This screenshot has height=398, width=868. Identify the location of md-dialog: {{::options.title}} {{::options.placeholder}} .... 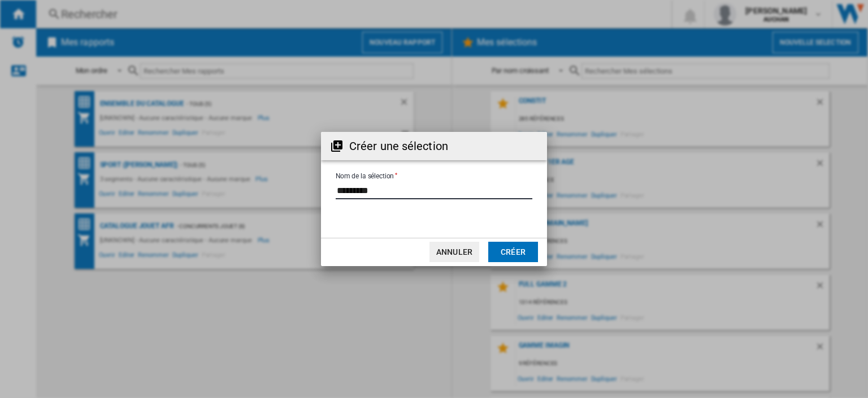
(434, 199).